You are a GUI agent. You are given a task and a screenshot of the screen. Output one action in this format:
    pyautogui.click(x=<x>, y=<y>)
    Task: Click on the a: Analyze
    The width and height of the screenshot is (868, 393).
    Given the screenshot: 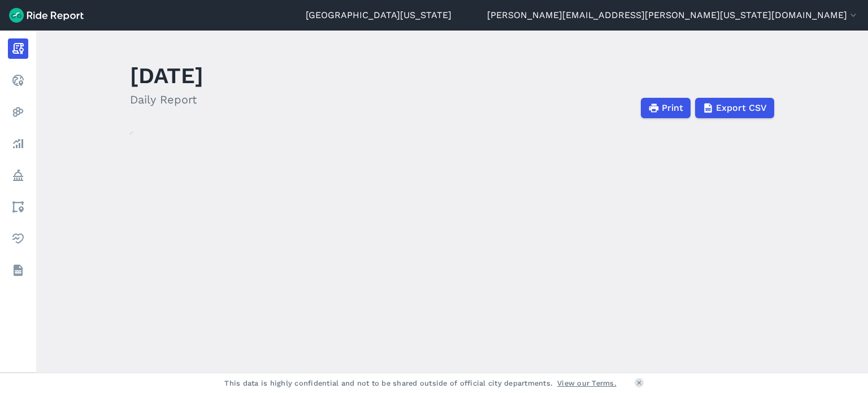 What is the action you would take?
    pyautogui.click(x=18, y=143)
    